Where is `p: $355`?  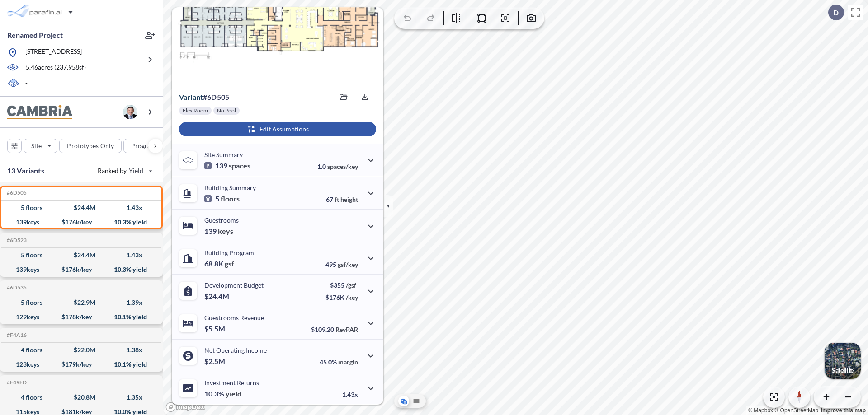
p: $355 is located at coordinates (342, 285).